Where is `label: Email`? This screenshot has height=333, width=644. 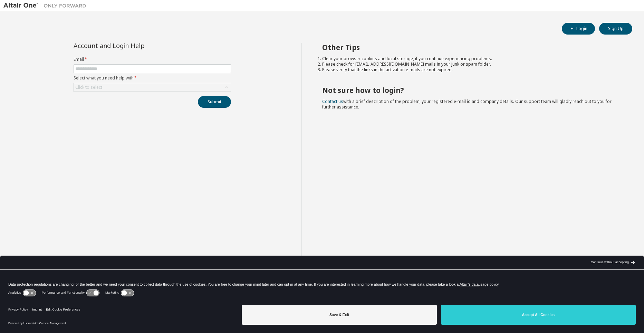
label: Email is located at coordinates (152, 59).